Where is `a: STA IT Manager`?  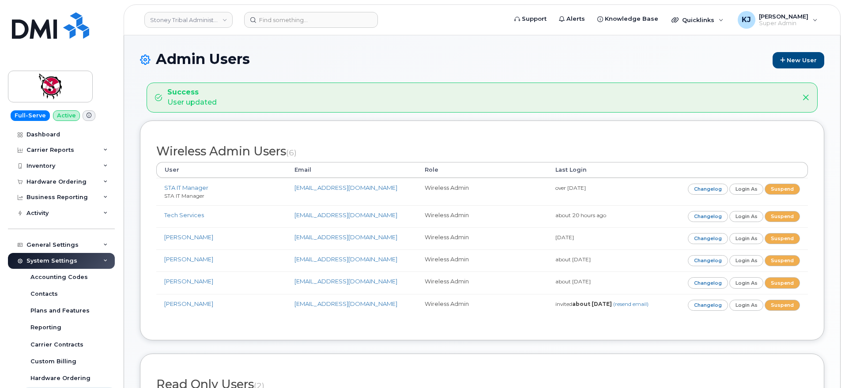 a: STA IT Manager is located at coordinates (186, 188).